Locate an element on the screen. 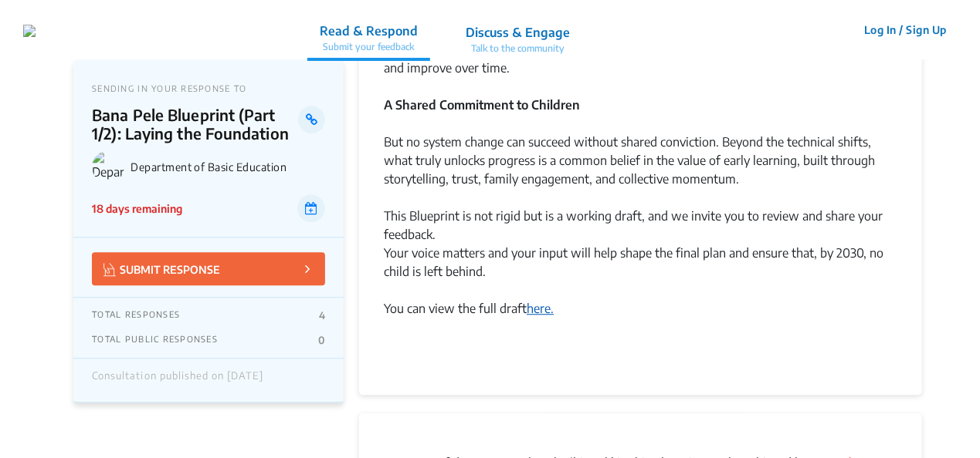 This screenshot has height=458, width=980. p: SENDING IN YOUR RESPONSE TO is located at coordinates (209, 88).